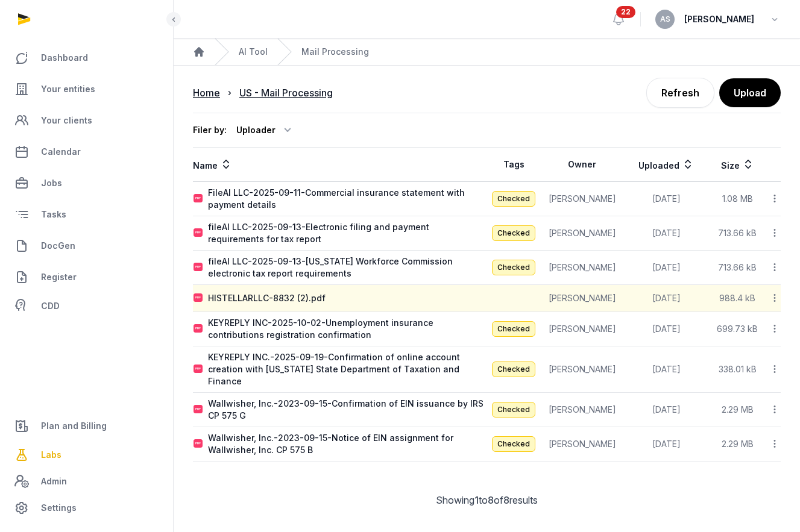  Describe the element at coordinates (348, 329) in the screenshot. I see `div: KEYREPLY INC-2025-10-02-Unemployment insurance contributions registration confirmation` at that location.